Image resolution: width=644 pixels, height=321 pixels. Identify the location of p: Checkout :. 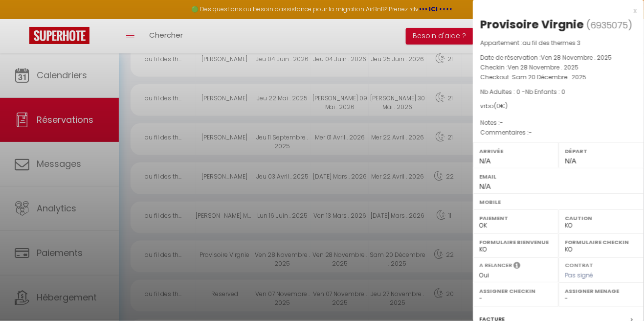
(559, 77).